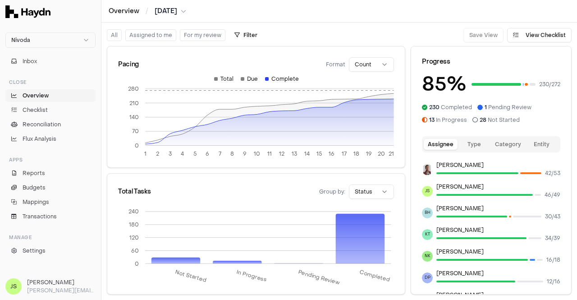 The image size is (577, 300). What do you see at coordinates (427, 256) in the screenshot?
I see `span: NK` at bounding box center [427, 256].